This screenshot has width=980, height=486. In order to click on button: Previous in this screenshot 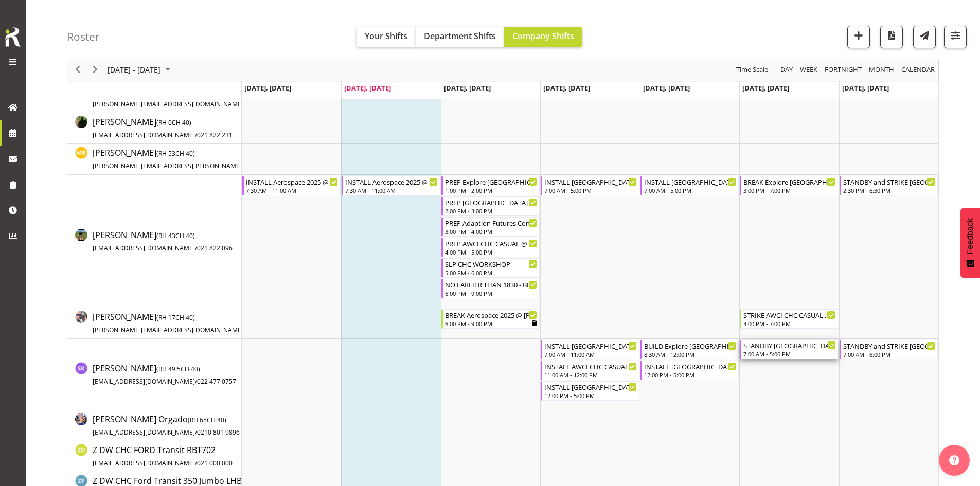, I will do `click(78, 70)`.